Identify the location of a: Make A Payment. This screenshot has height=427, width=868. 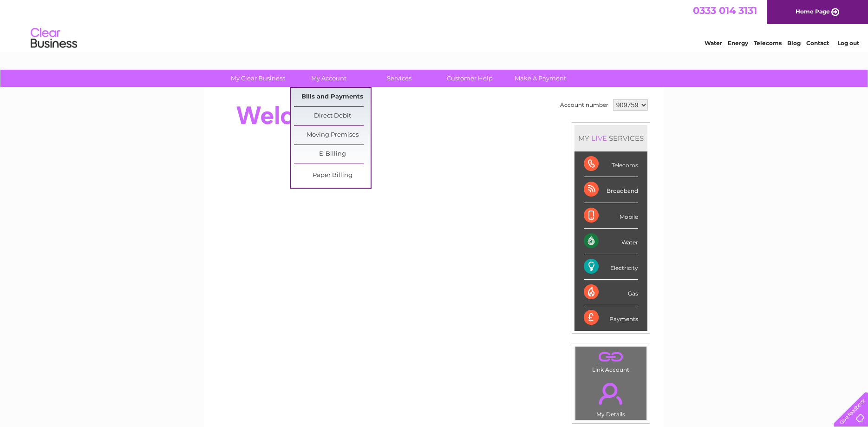
(540, 78).